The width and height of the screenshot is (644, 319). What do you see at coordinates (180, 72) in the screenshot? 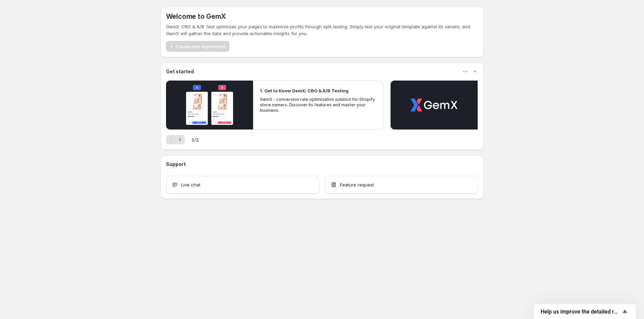
I see `h3: Get started` at bounding box center [180, 72].